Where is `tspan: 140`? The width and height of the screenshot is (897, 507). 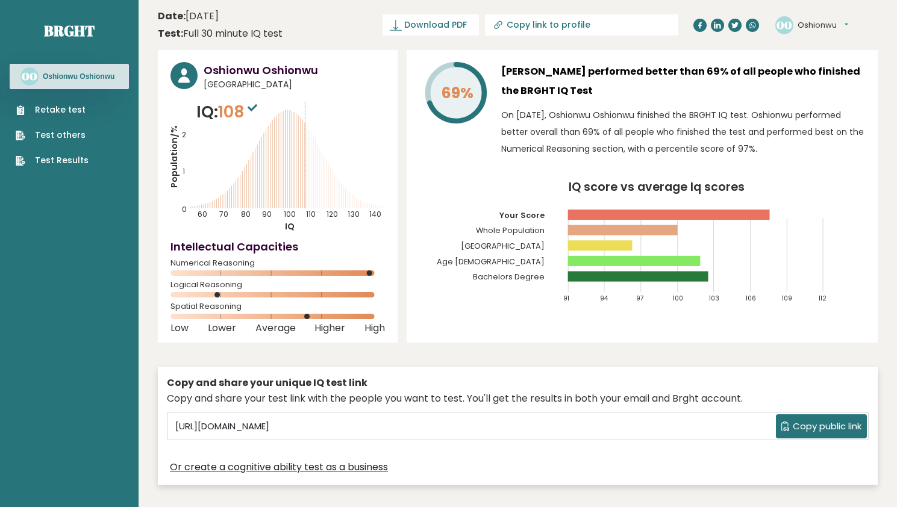
tspan: 140 is located at coordinates (375, 214).